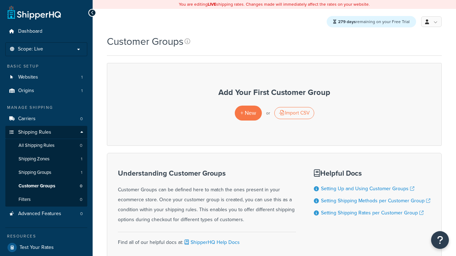 Image resolution: width=456 pixels, height=256 pixels. Describe the element at coordinates (46, 77) in the screenshot. I see `a: Websites 1` at that location.